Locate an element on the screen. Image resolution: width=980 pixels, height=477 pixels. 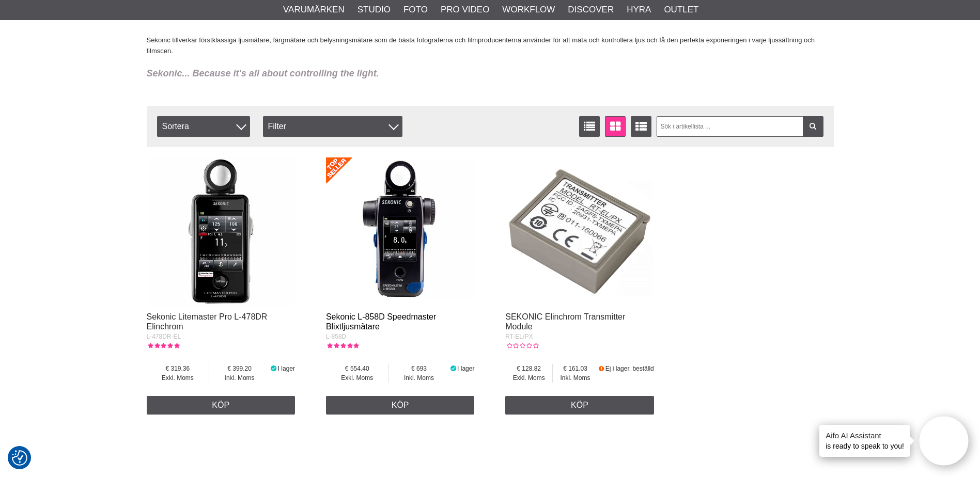
img: Sekonic Litemaster Pro L-478DR Elinchrom is located at coordinates (221, 232).